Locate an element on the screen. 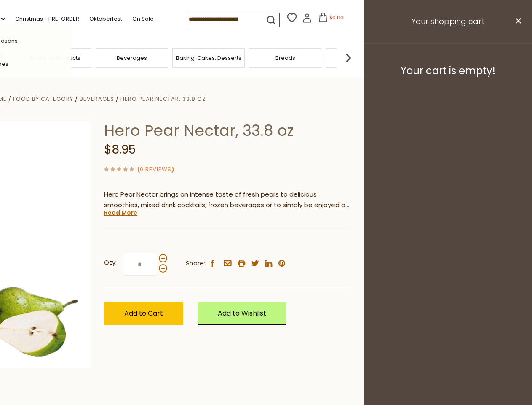 This screenshot has width=532, height=405. strong: Qty: is located at coordinates (110, 262).